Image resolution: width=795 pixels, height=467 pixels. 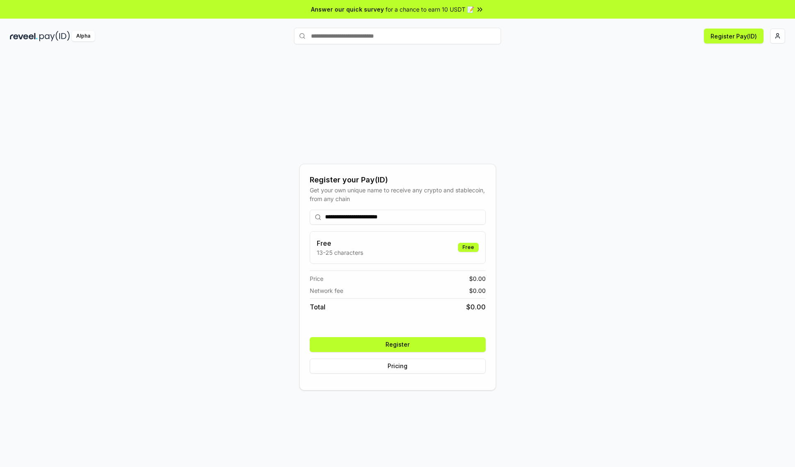 I want to click on div: Register your Pay(ID), so click(x=398, y=180).